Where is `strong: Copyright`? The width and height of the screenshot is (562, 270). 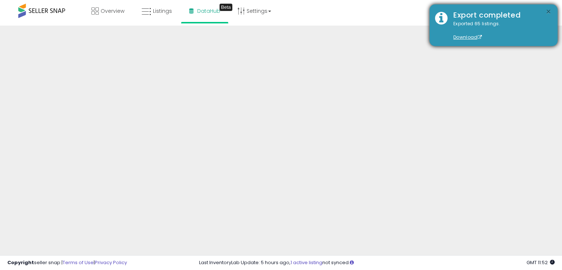
strong: Copyright is located at coordinates (20, 262).